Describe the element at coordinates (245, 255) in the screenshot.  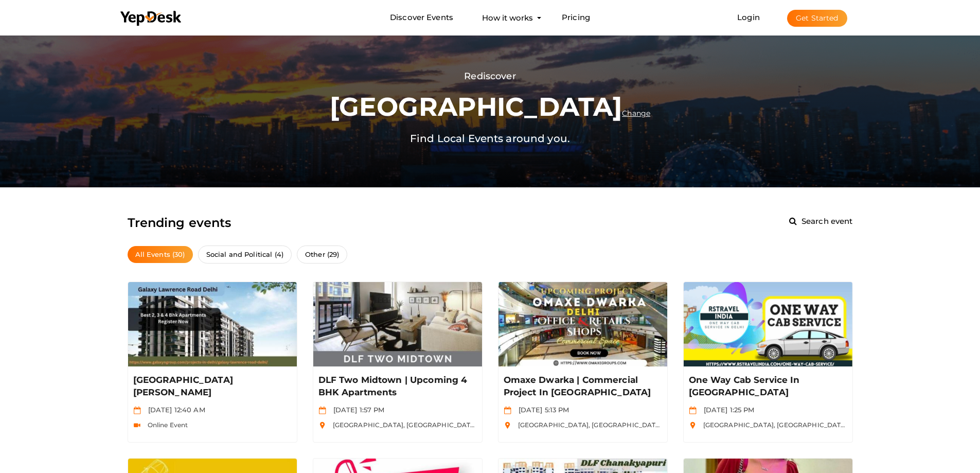
I see `a: Social and Political (4)` at that location.